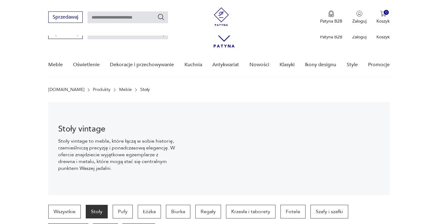 This screenshot has width=438, height=224. Describe the element at coordinates (251, 212) in the screenshot. I see `a: Krzesła i taborety` at that location.